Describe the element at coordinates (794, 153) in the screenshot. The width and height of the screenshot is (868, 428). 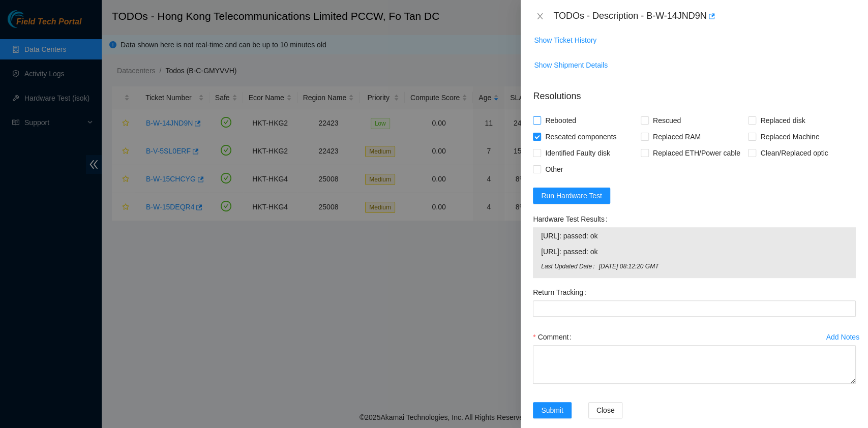
I see `span: Clean/Replaced optic` at that location.